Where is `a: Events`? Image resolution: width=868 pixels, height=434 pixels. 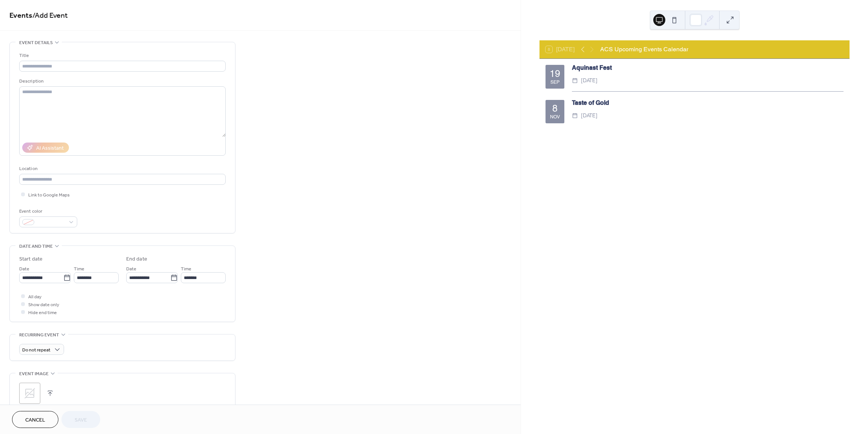
a: Events is located at coordinates (21, 15).